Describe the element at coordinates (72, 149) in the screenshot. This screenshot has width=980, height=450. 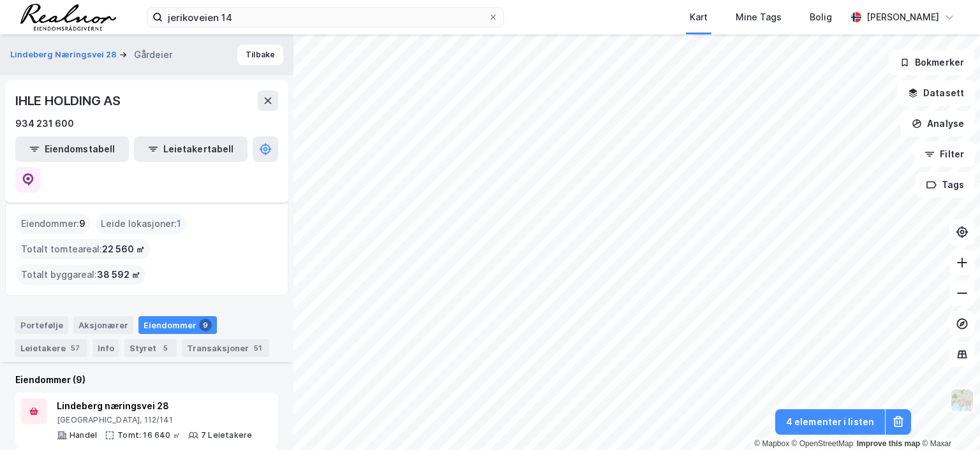
I see `button: Eiendomstabell` at that location.